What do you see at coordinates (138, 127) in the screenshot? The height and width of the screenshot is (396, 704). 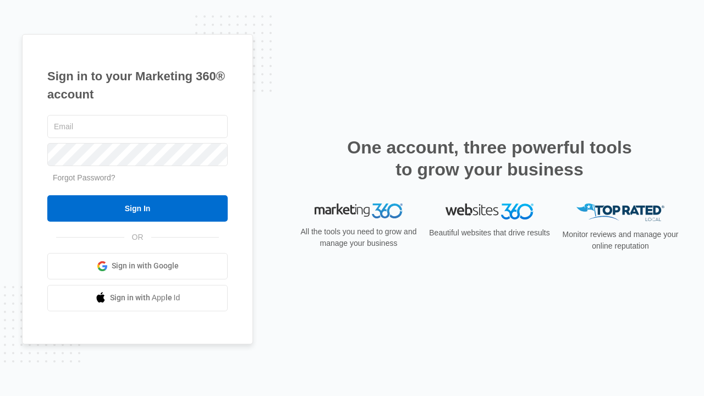 I see `input: Email` at bounding box center [138, 127].